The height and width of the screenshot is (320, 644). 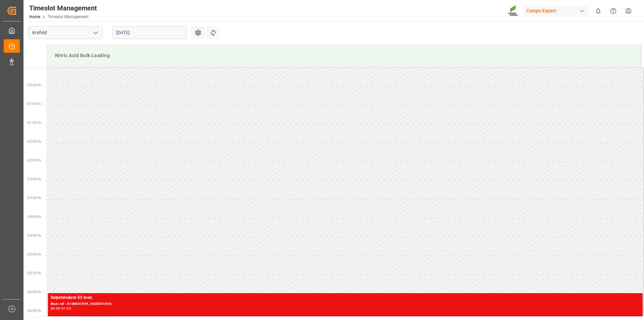 What do you see at coordinates (34, 254) in the screenshot?
I see `span: 05:00 Hr` at bounding box center [34, 254].